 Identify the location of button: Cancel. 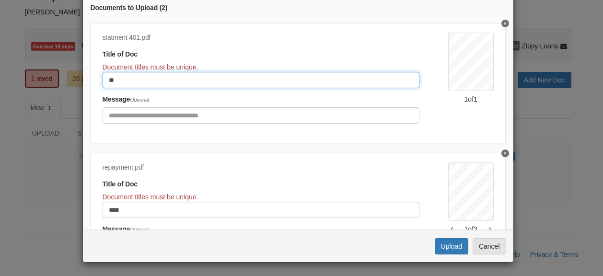
(489, 246).